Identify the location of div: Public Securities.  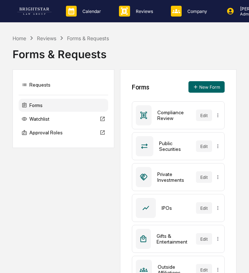
(175, 146).